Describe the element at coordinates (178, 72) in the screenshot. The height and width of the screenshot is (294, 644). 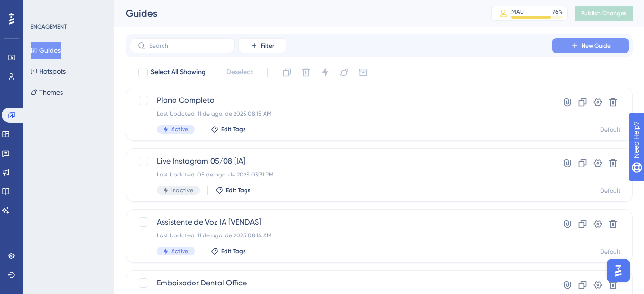
I see `span: Select All Showing` at that location.